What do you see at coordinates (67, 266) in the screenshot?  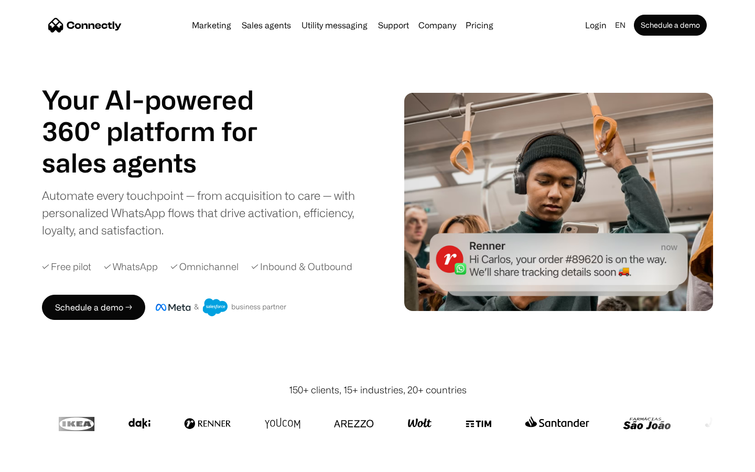 I see `div: ✓ Free pilot` at bounding box center [67, 266].